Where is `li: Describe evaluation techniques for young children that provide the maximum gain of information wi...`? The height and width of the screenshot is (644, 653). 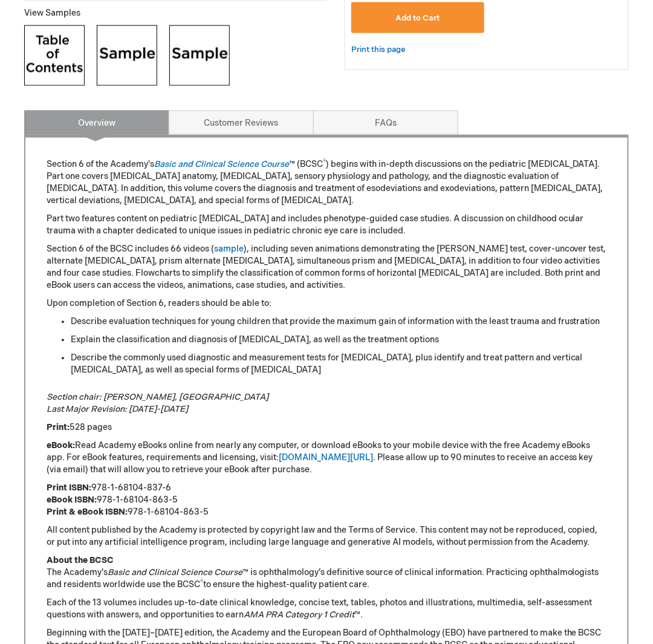 li: Describe evaluation techniques for young children that provide the maximum gain of information wi... is located at coordinates (338, 322).